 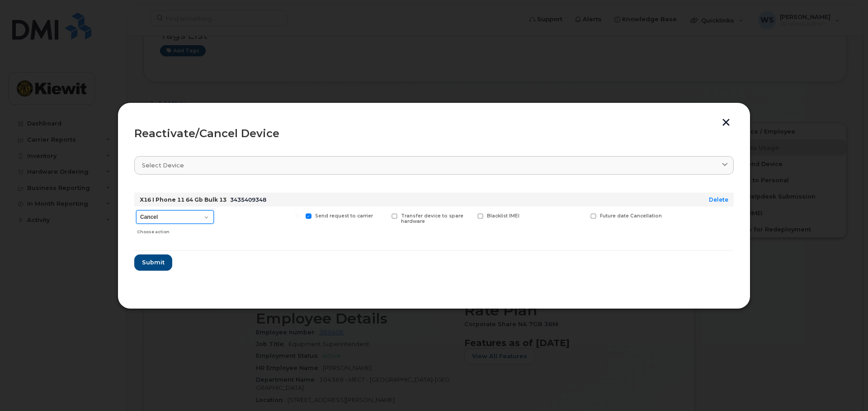 I want to click on input: Transfer device to spare hardware, so click(x=383, y=216).